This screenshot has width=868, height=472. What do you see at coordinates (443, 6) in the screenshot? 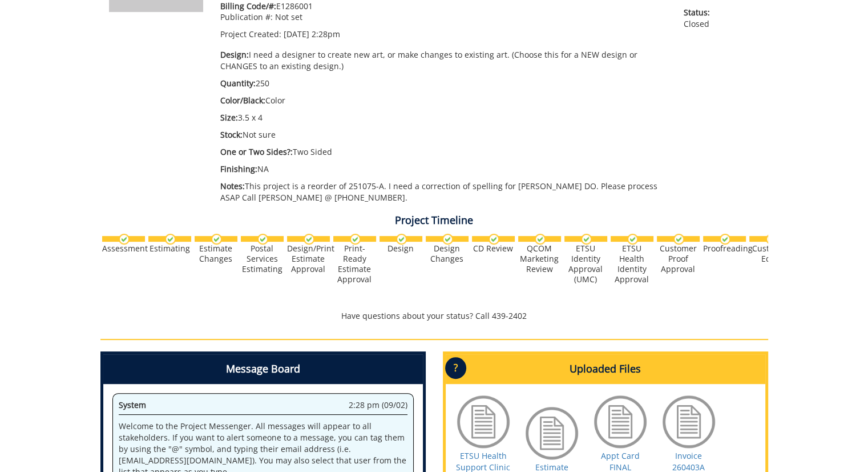
I see `p: E1286001` at bounding box center [443, 6].